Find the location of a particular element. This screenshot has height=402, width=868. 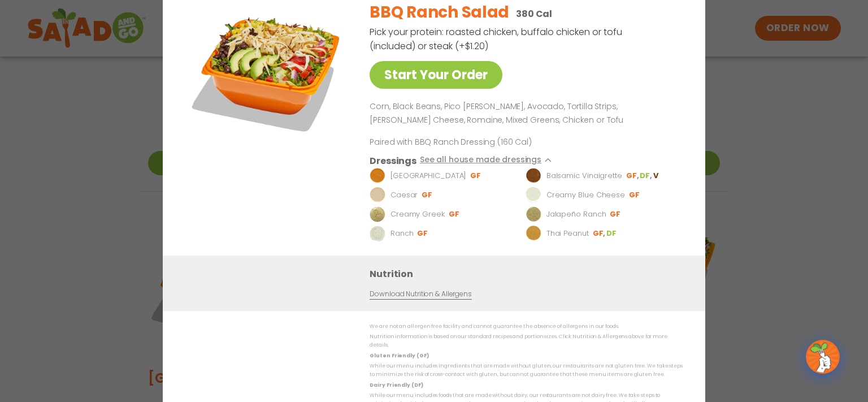

p: 380 Cal is located at coordinates (534, 14).